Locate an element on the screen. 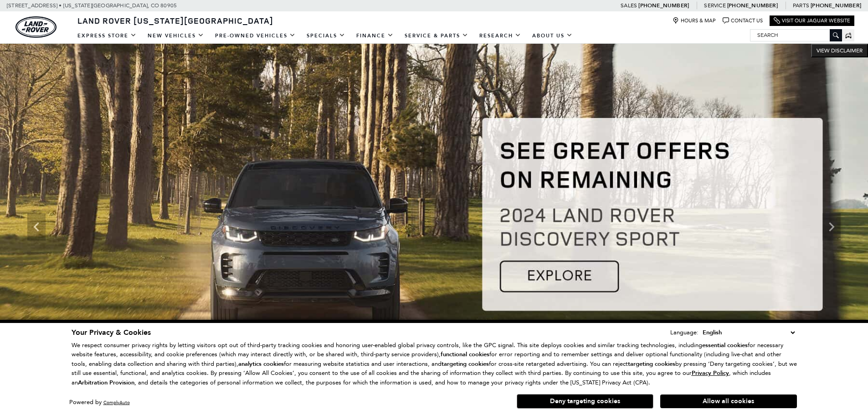 Image resolution: width=868 pixels, height=415 pixels. a: Privacy Policy is located at coordinates (711, 373).